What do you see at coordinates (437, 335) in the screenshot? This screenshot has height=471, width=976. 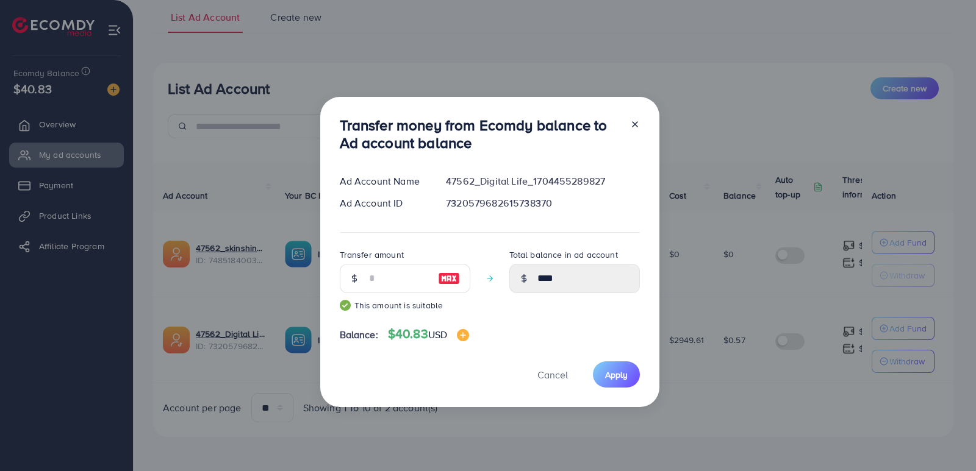 I see `span: USD` at bounding box center [437, 335].